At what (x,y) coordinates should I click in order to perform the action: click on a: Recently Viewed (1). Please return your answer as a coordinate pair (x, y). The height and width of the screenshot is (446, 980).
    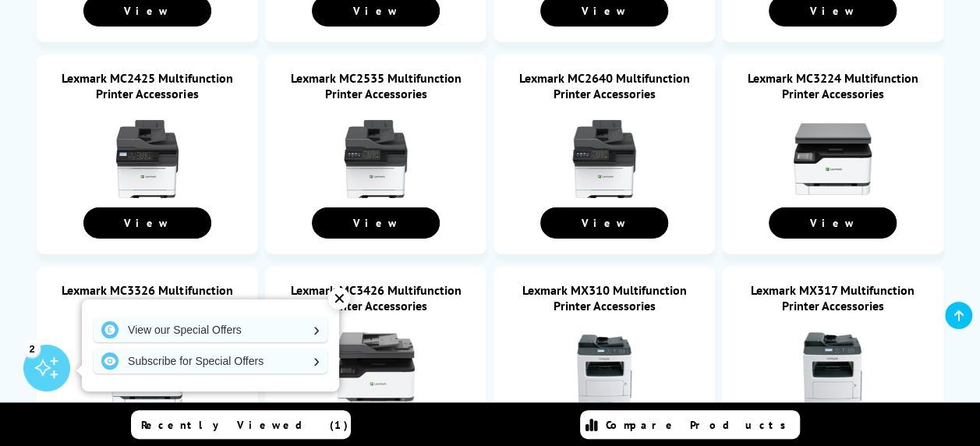
    Looking at the image, I should click on (241, 424).